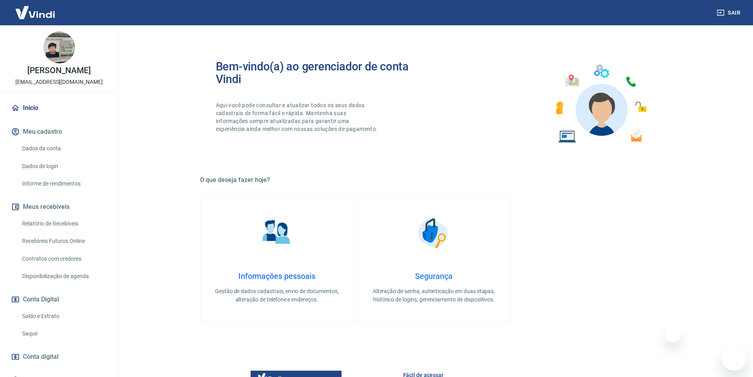  What do you see at coordinates (41, 357) in the screenshot?
I see `span: Conta digital` at bounding box center [41, 357].